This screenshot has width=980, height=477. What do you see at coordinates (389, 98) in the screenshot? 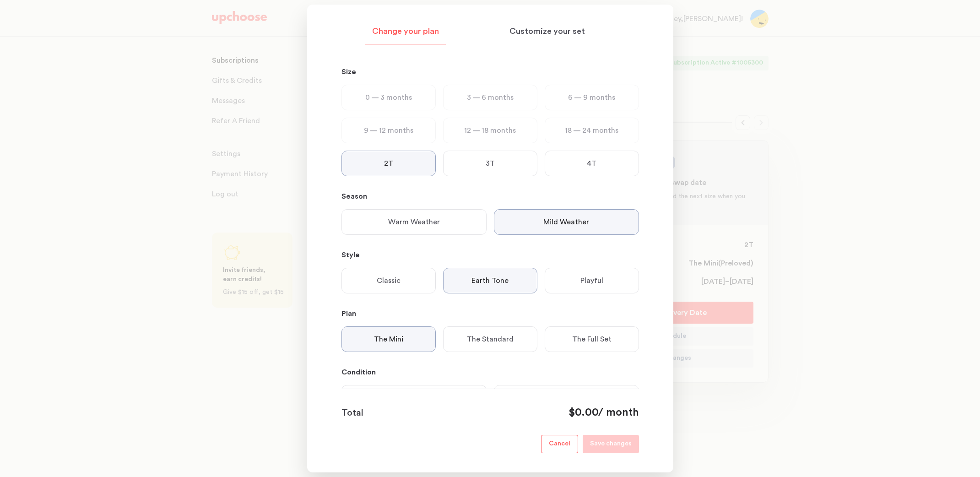
I see `p: 0 — 3 months` at bounding box center [389, 98].